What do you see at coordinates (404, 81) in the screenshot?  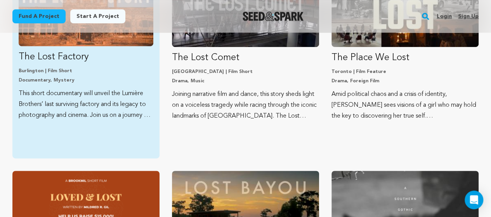 I see `p: Drama, Foreign Film` at bounding box center [404, 81].